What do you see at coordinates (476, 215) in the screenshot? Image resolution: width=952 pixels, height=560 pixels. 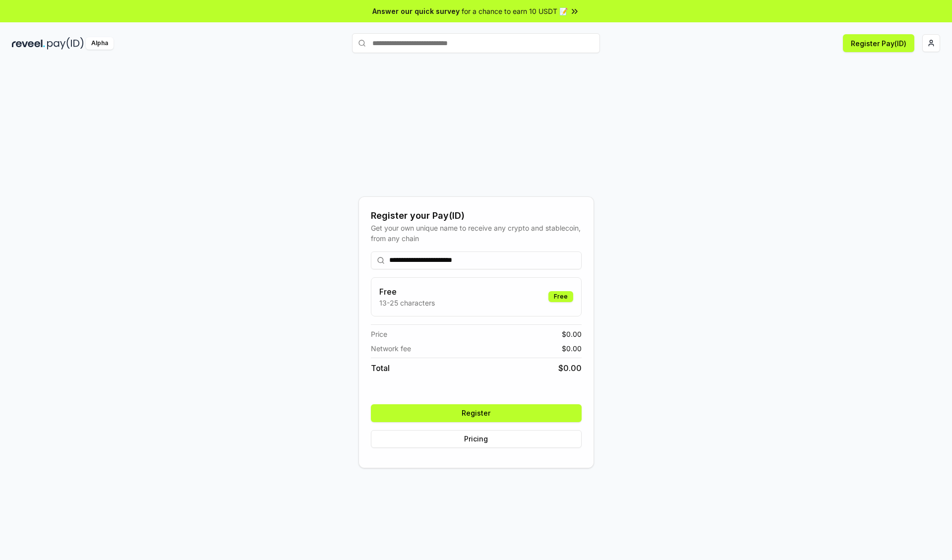 I see `div: Register your Pay(ID)` at bounding box center [476, 215].